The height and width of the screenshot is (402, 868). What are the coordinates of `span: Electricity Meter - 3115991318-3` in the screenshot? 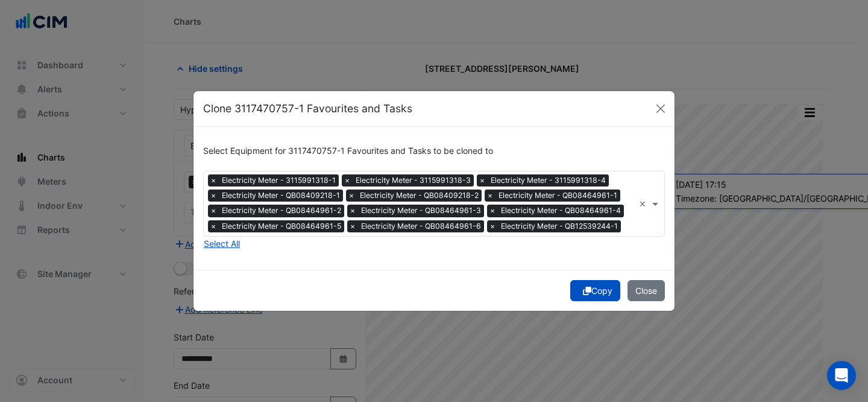 It's located at (413, 181).